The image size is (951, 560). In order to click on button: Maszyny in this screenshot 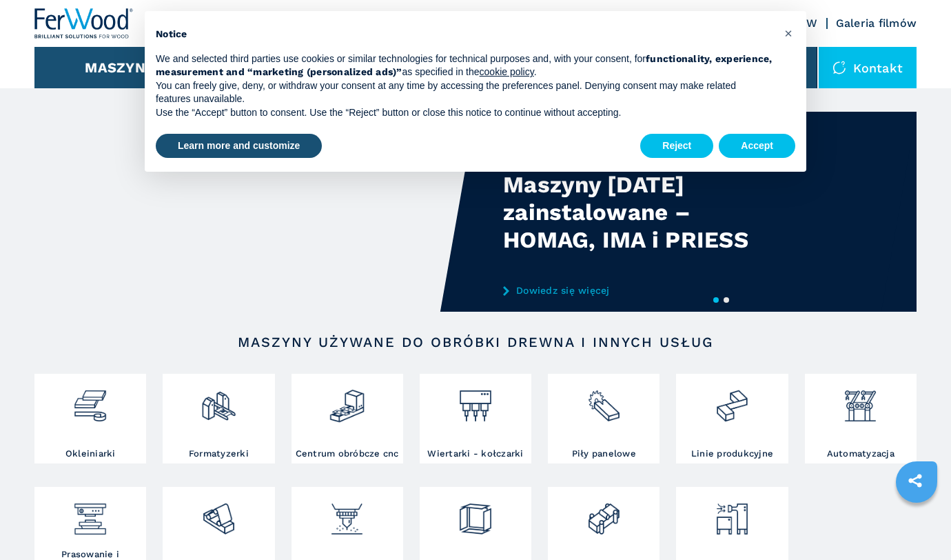, I will do `click(119, 68)`.